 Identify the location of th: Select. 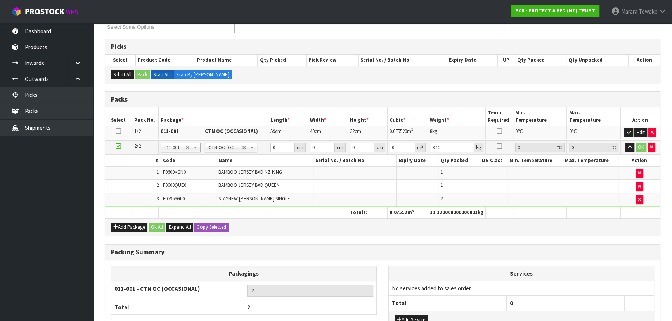
(120, 60).